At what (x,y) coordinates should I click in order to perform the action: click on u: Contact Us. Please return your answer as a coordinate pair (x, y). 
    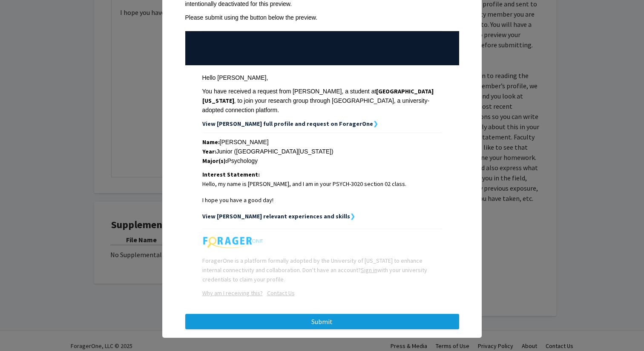
    Looking at the image, I should click on (281, 293).